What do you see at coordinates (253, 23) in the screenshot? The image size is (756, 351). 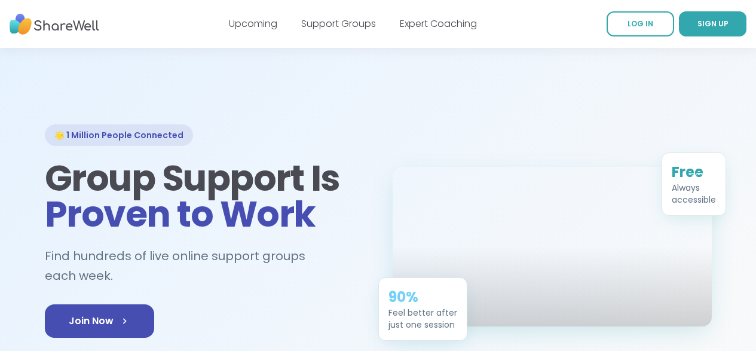 I see `a: Upcoming` at bounding box center [253, 23].